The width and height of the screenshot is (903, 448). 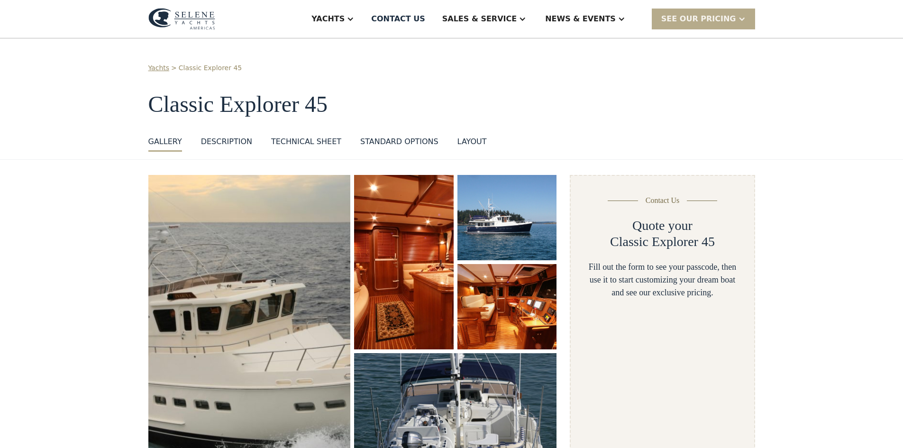 I want to click on div: Sales & Service, so click(x=479, y=19).